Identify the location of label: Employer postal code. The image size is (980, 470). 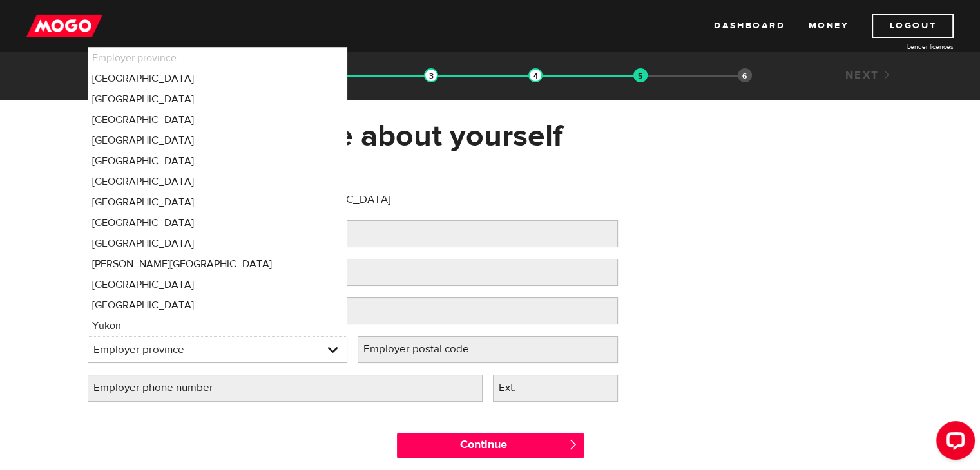
(427, 349).